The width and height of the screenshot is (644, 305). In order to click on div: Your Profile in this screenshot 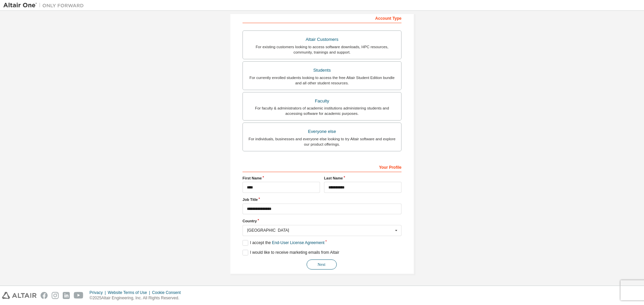, I will do `click(322, 167)`.